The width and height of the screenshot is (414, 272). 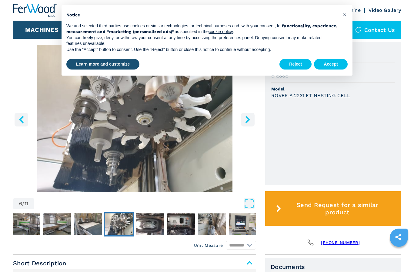 I want to click on button: Reject, so click(x=296, y=64).